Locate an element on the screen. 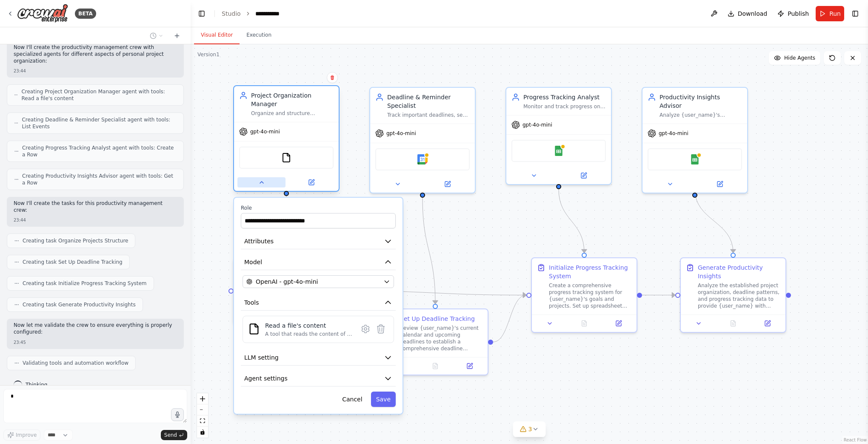 This screenshot has height=444, width=868. button: Run is located at coordinates (830, 14).